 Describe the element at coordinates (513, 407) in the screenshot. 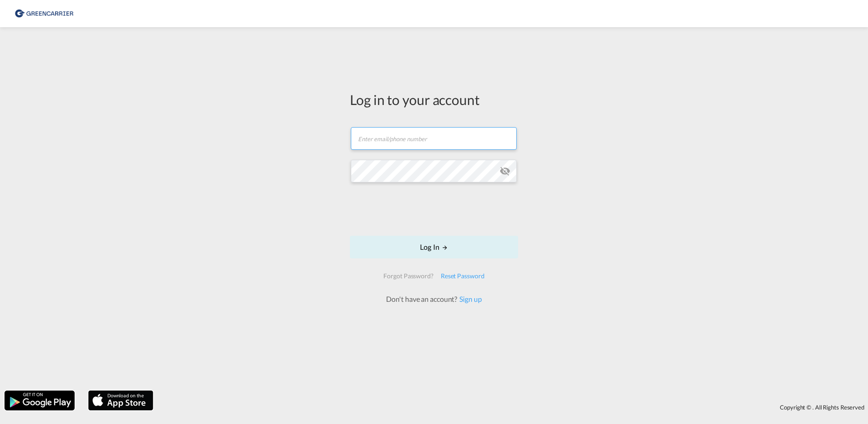

I see `div: Copyright © . All Rights Reserved` at that location.